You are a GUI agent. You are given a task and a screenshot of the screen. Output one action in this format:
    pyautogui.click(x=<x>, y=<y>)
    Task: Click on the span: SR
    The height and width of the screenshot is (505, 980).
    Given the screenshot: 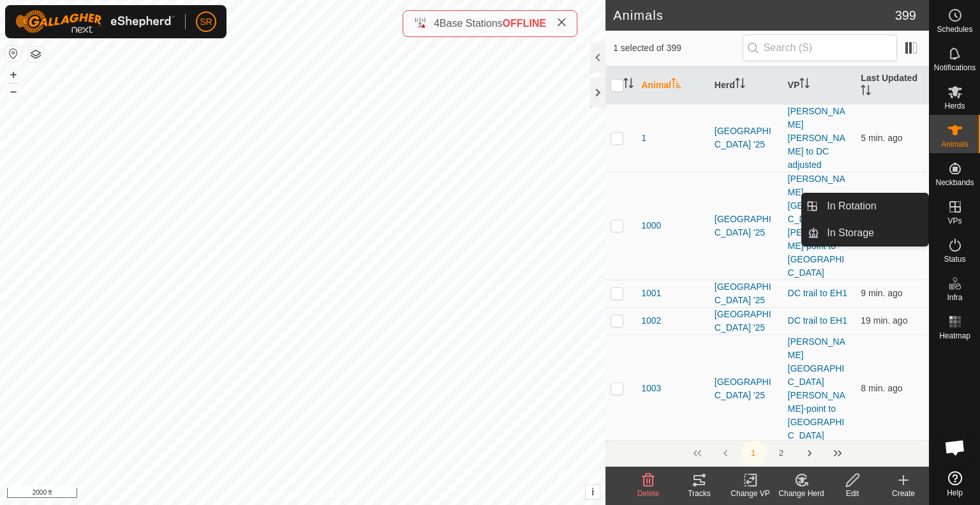 What is the action you would take?
    pyautogui.click(x=206, y=22)
    